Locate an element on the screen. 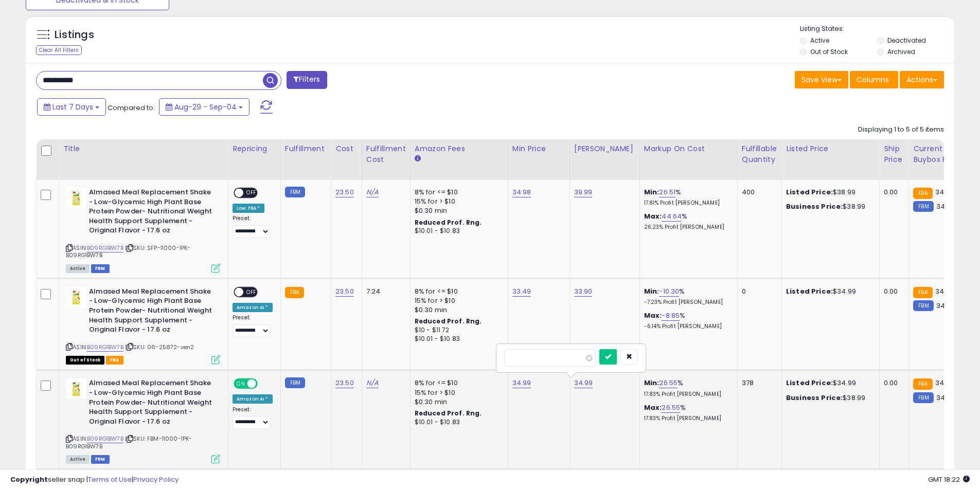 The height and width of the screenshot is (490, 980). label: Deactivated is located at coordinates (906, 40).